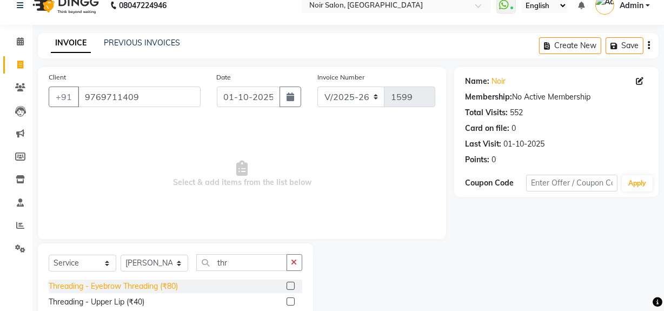 The width and height of the screenshot is (664, 311). What do you see at coordinates (637, 183) in the screenshot?
I see `button: Apply` at bounding box center [637, 183].